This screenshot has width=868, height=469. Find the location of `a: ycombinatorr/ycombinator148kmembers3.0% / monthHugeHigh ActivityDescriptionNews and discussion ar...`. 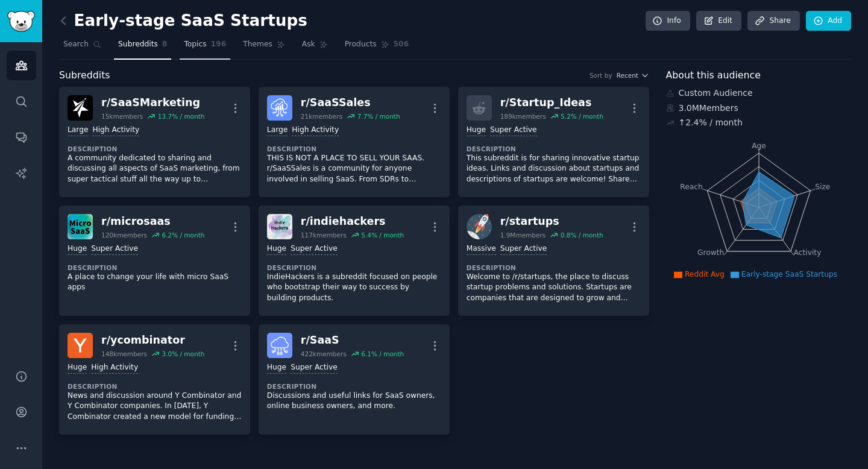

a: ycombinatorr/ycombinator148kmembers3.0% / monthHugeHigh ActivityDescriptionNews and discussion ar... is located at coordinates (154, 379).